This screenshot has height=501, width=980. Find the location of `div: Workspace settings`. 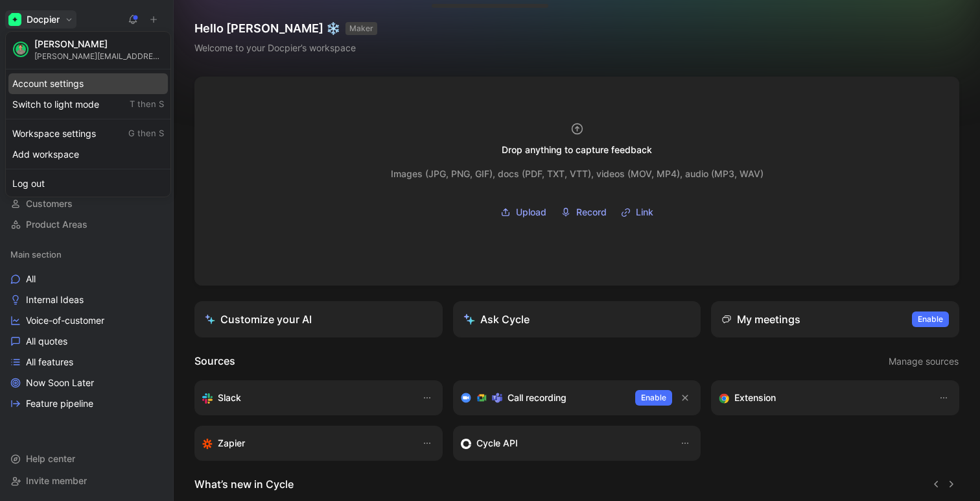

div: Workspace settings is located at coordinates (88, 134).